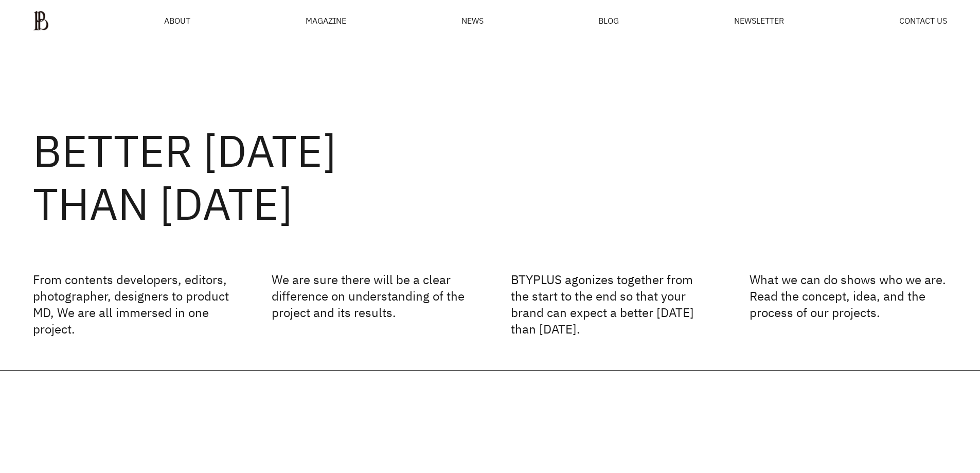  I want to click on p: From contents developers, editors, photographer, designers to product MD, We are all immersed in ..., so click(132, 304).